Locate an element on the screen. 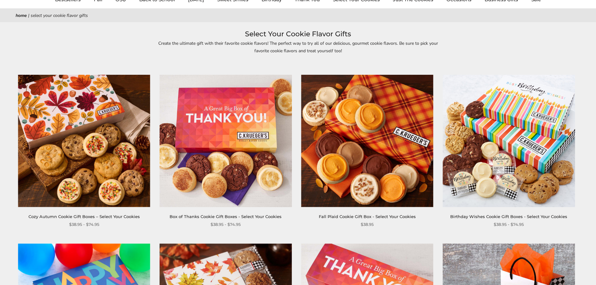 The width and height of the screenshot is (596, 285). img: Cozy Autumn Cookie Gift Boxes – Select Your Cookies is located at coordinates (84, 141).